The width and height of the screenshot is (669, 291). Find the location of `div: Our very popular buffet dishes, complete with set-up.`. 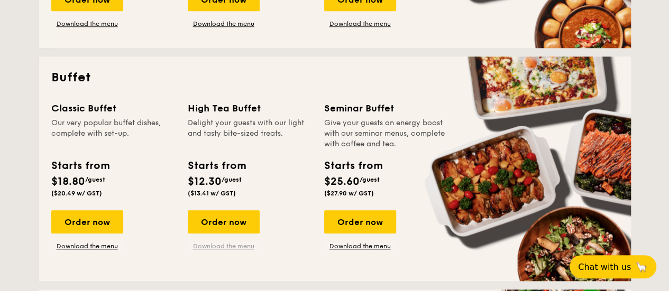

div: Our very popular buffet dishes, complete with set-up. is located at coordinates (113, 134).